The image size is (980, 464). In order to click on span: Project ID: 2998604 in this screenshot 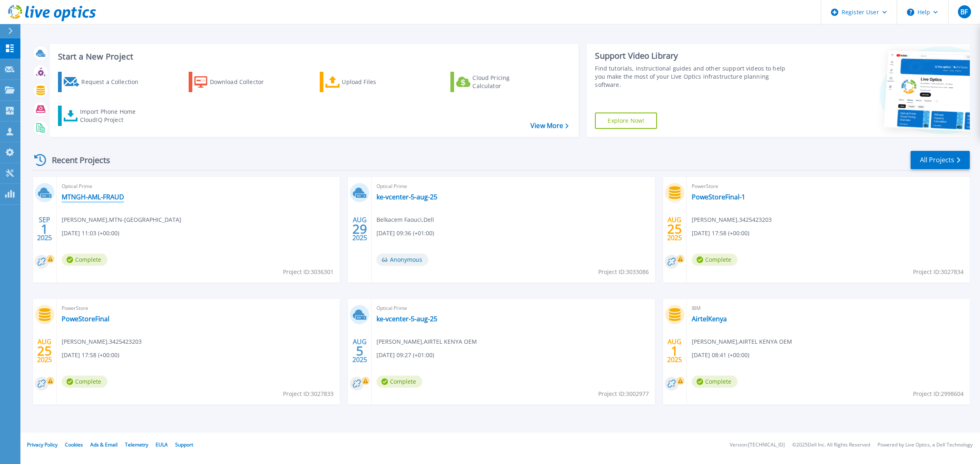, I will do `click(939, 394)`.